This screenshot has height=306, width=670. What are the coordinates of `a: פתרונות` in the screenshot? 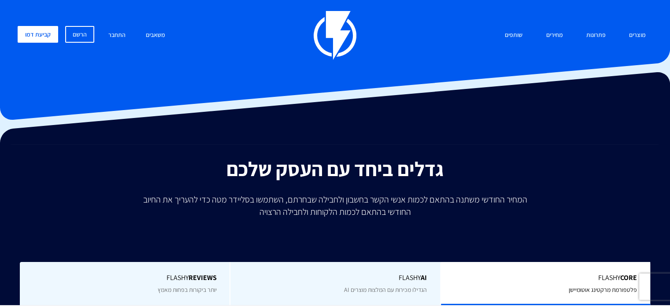 It's located at (596, 35).